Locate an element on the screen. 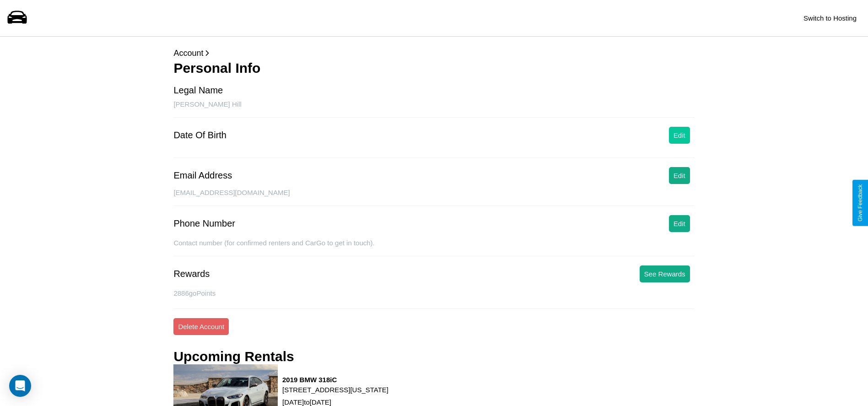  button: Delete Account is located at coordinates (201, 326).